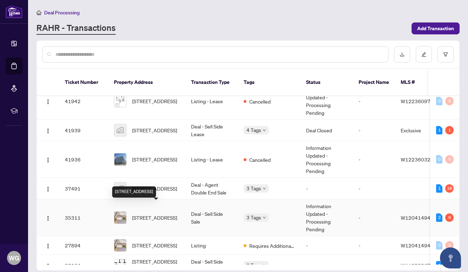  Describe the element at coordinates (39, 13) in the screenshot. I see `span: home` at that location.